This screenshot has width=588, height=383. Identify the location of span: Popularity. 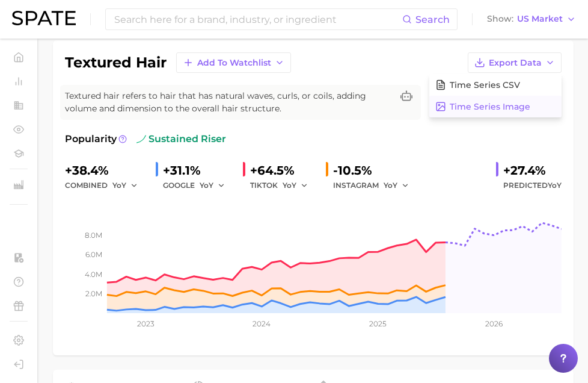
(90, 139).